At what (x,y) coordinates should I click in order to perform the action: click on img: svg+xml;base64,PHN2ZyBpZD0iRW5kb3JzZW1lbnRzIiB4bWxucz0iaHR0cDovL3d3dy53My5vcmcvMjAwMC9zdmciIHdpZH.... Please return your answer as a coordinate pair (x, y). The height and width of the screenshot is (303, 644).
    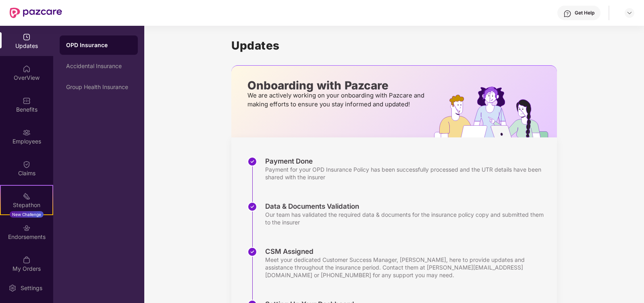
    Looking at the image, I should click on (26, 228).